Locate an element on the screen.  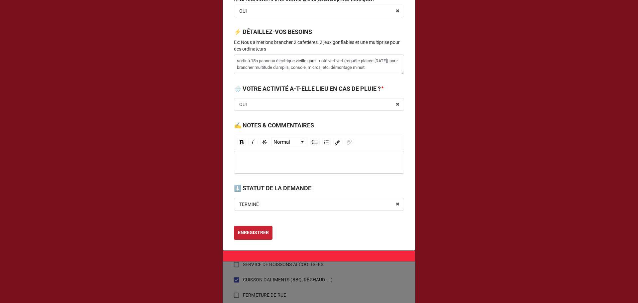
div: rdw-dropdown is located at coordinates (290, 142).